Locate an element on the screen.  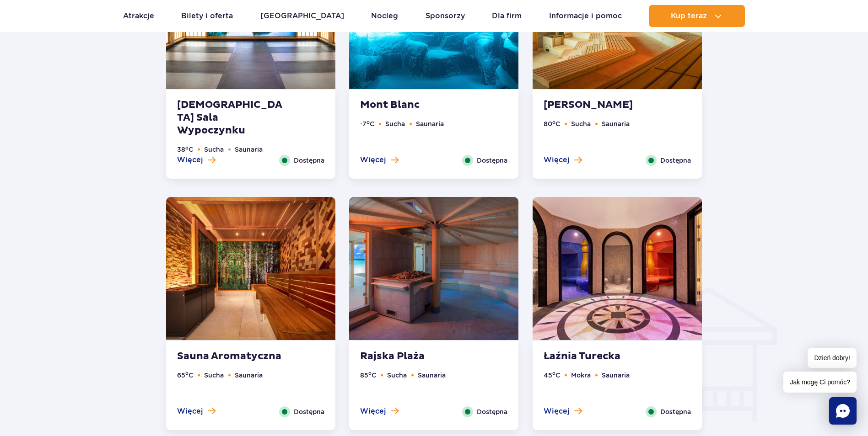
li: 85 C is located at coordinates (368, 376).